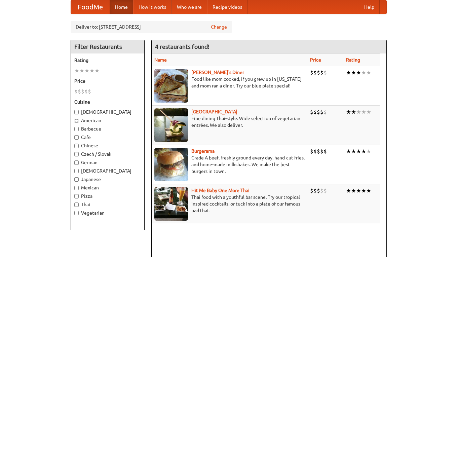  What do you see at coordinates (76, 138) in the screenshot?
I see `input: Cafe` at bounding box center [76, 138].